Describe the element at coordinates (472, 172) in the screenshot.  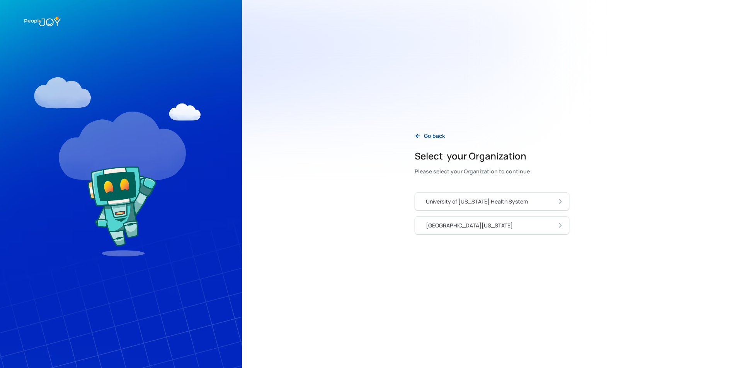
I see `div: Please select your Organization to continue` at that location.